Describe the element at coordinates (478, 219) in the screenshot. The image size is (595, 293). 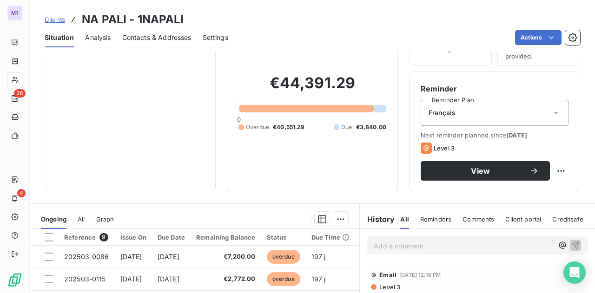
I see `span: Comments` at that location.